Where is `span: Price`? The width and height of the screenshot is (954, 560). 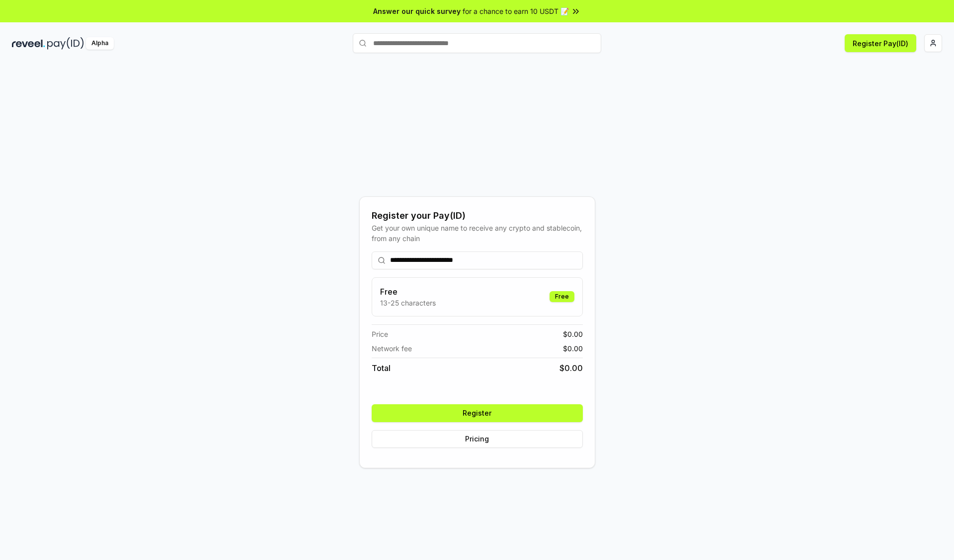
span: Price is located at coordinates (380, 334).